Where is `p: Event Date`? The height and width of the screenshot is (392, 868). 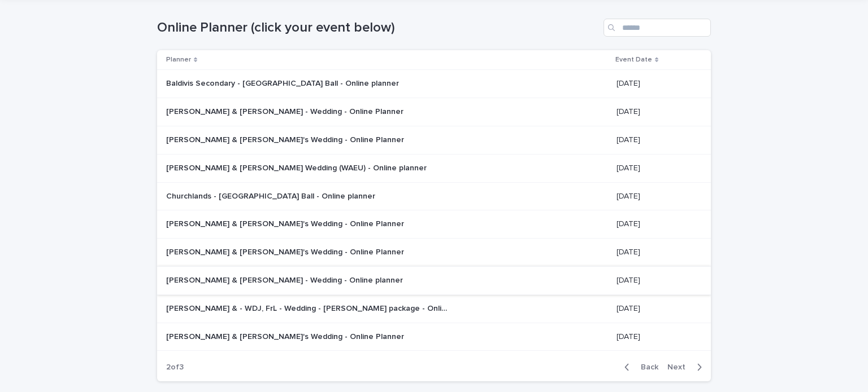 p: Event Date is located at coordinates (633, 60).